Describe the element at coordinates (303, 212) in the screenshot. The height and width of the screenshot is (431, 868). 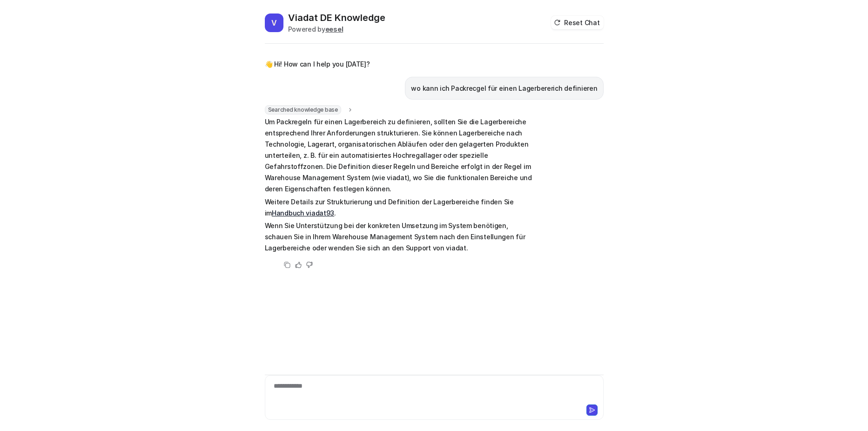
I see `a: Handbuch viadat93` at that location.